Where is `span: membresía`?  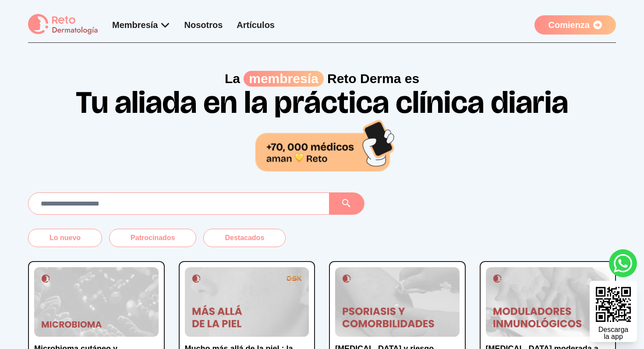 span: membresía is located at coordinates (283, 79).